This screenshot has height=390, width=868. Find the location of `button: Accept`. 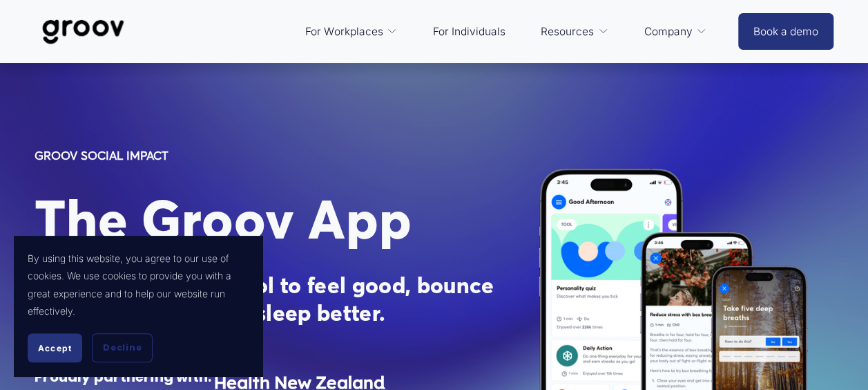

button: Accept is located at coordinates (54, 348).